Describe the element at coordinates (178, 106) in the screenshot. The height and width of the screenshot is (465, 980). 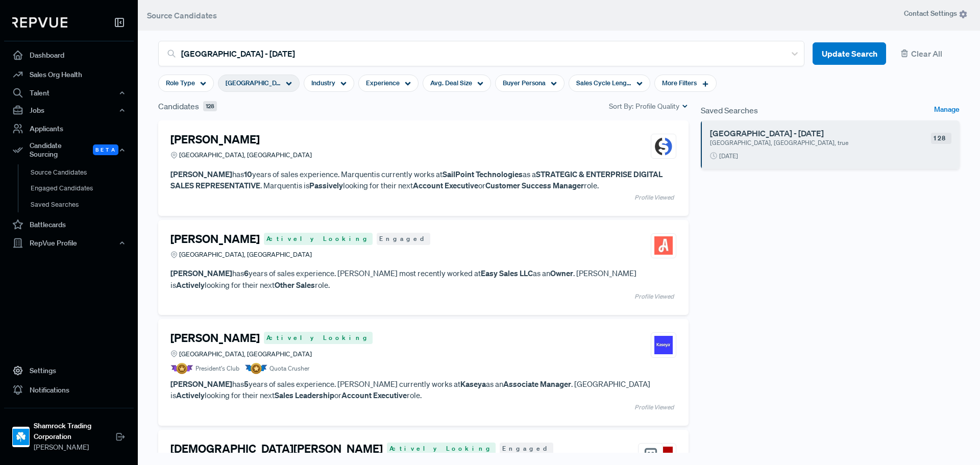
I see `span: Candidates` at that location.